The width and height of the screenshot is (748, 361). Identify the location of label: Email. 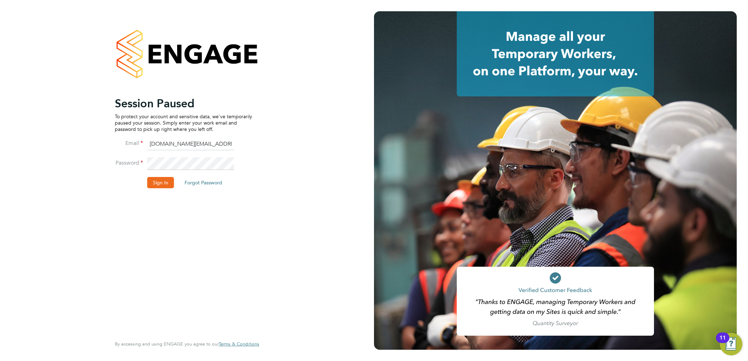
(129, 143).